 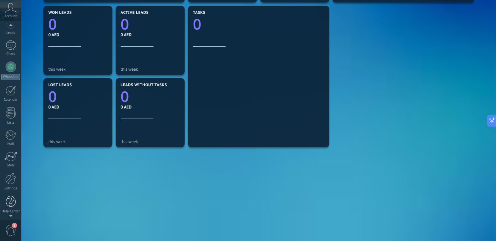 What do you see at coordinates (11, 100) in the screenshot?
I see `div: Calendar` at bounding box center [11, 100].